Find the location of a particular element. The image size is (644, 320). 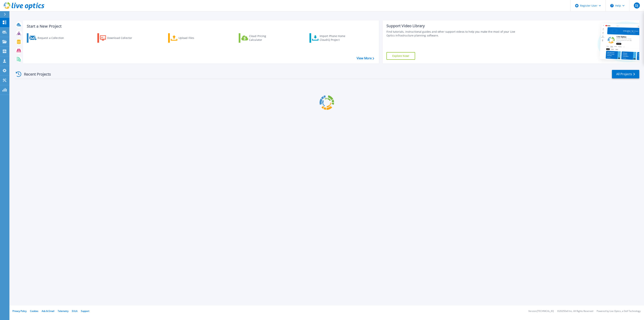

h3: Start a New Project is located at coordinates (200, 26).